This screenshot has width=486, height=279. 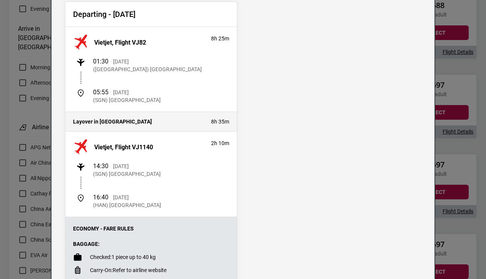 What do you see at coordinates (123, 147) in the screenshot?
I see `h3: Vietjet, Flight VJ1140` at bounding box center [123, 147].